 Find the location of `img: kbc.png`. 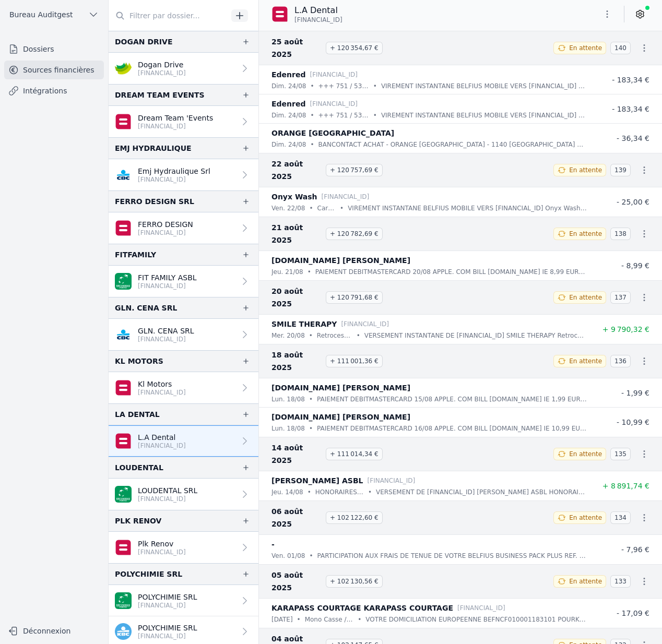

img: kbc.png is located at coordinates (123, 632).